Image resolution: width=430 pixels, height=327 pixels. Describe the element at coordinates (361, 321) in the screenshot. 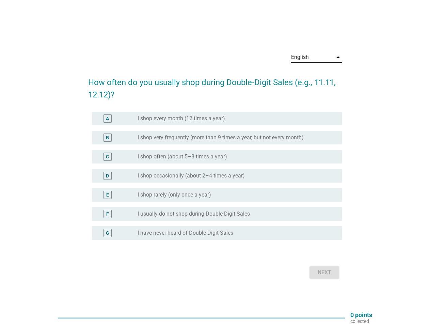

I see `p: collected` at that location.